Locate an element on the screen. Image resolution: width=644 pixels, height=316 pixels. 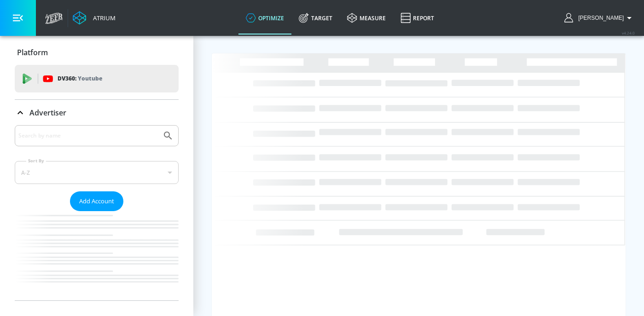
div: DV360: Youtube is located at coordinates (97, 79).